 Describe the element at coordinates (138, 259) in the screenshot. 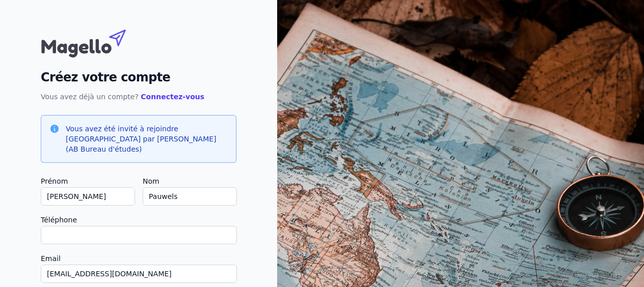

I see `label: Email` at that location.